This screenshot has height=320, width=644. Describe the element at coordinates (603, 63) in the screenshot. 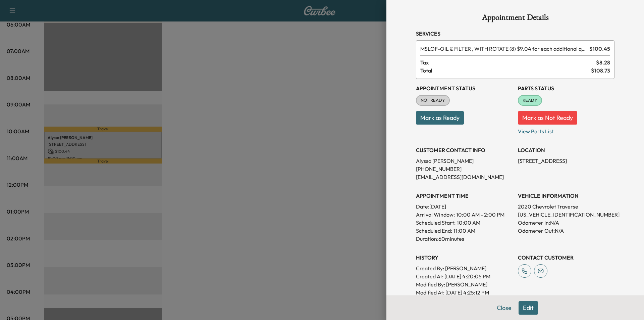

I see `span: $ 8.28` at that location.